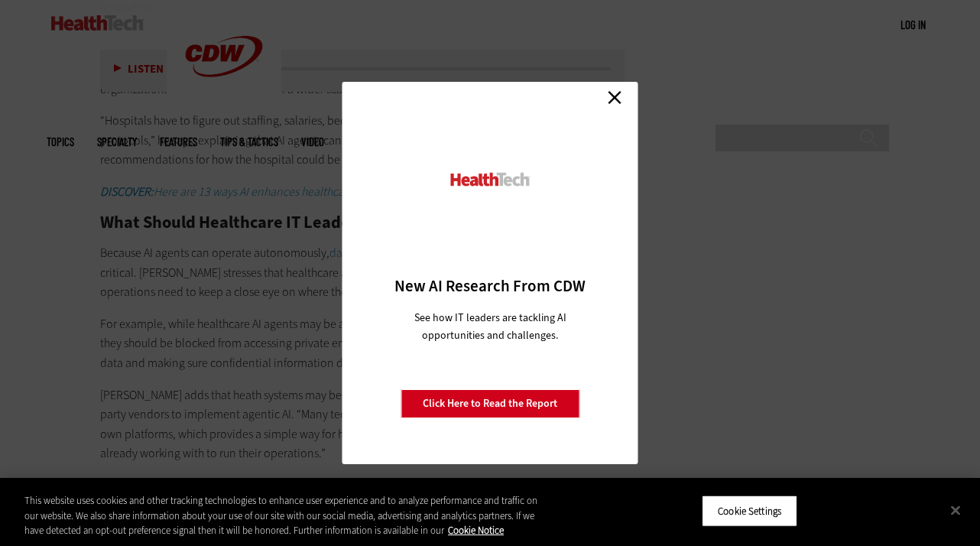 This screenshot has height=546, width=980. What do you see at coordinates (490, 179) in the screenshot?
I see `img: HealthTech_0.png` at bounding box center [490, 179].